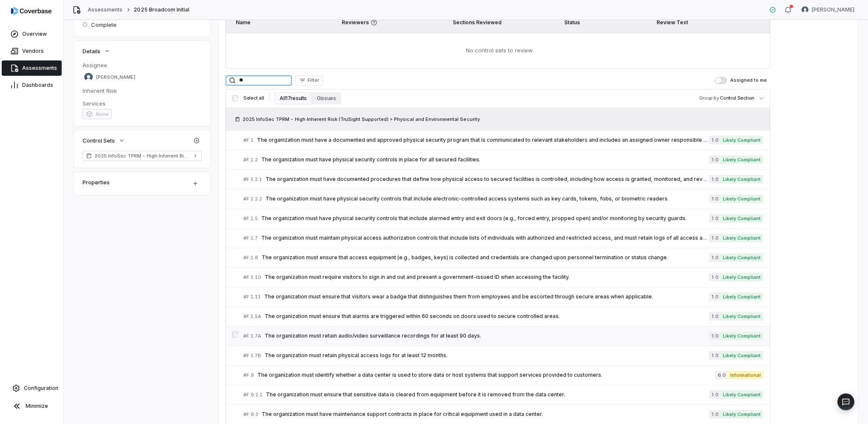 The image size is (868, 424). I want to click on span: # F.1.2.1, so click(253, 179).